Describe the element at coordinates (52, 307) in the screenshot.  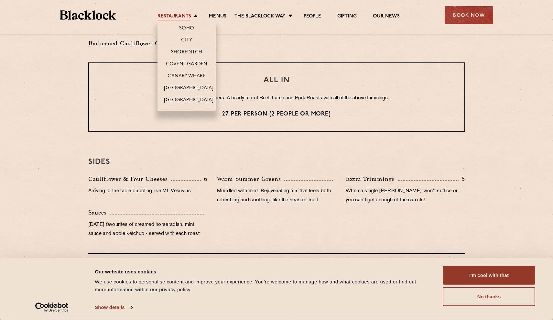
I see `a: Usercentrics Cookiebot - opens in a new window` at that location.